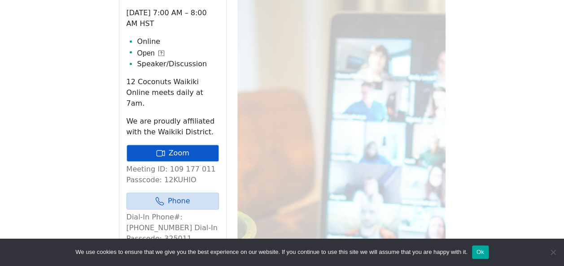  I want to click on p: We are proudly affiliated with the Waikiki District., so click(173, 127).